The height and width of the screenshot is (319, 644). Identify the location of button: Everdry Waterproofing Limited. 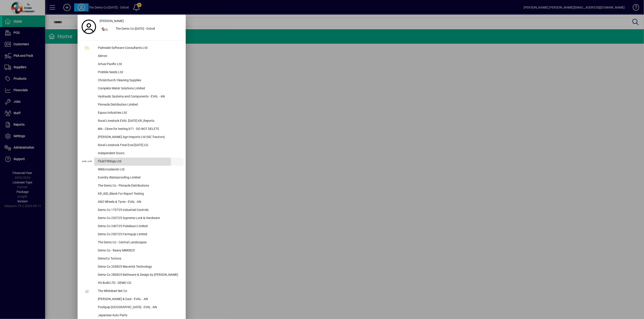
(131, 178).